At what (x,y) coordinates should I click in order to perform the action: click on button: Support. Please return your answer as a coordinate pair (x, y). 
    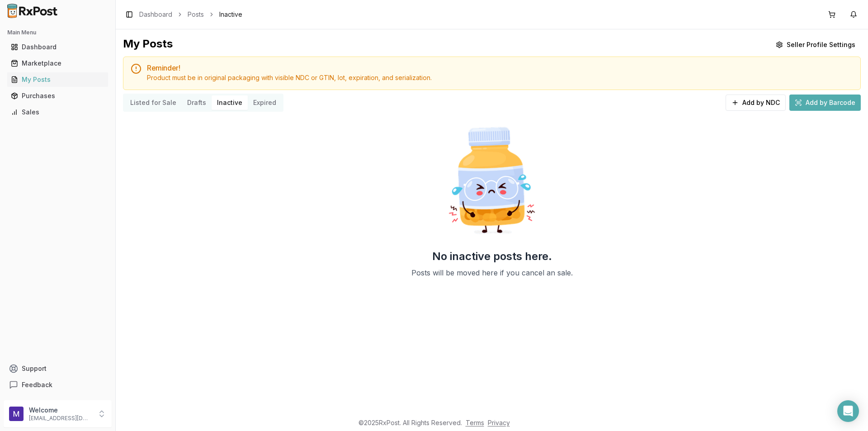
    Looking at the image, I should click on (57, 369).